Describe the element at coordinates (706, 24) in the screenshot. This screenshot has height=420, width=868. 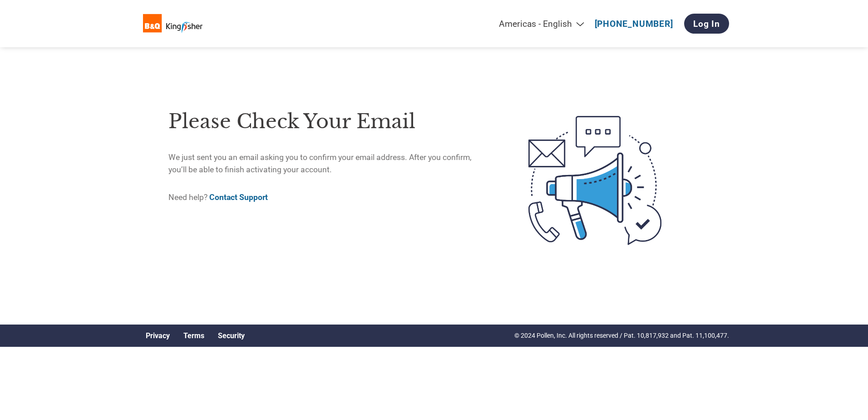
I see `a: Log In` at that location.